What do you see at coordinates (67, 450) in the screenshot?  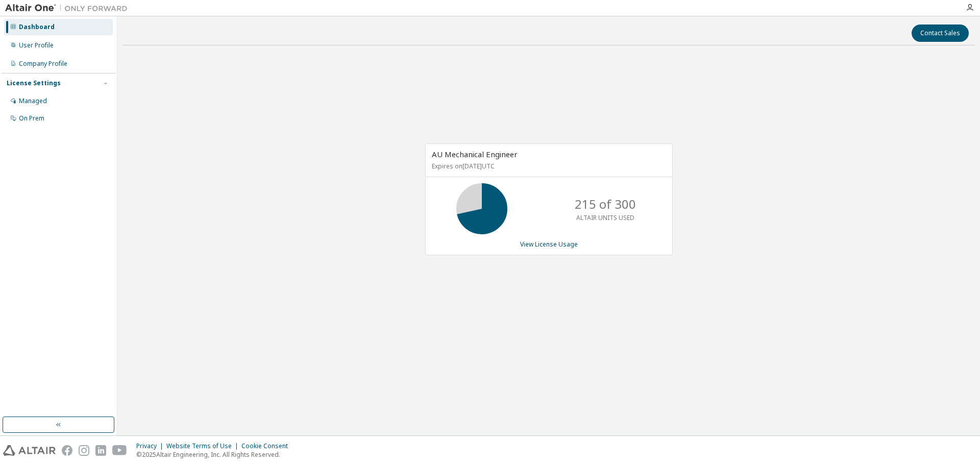 I see `img: facebook.svg` at bounding box center [67, 450].